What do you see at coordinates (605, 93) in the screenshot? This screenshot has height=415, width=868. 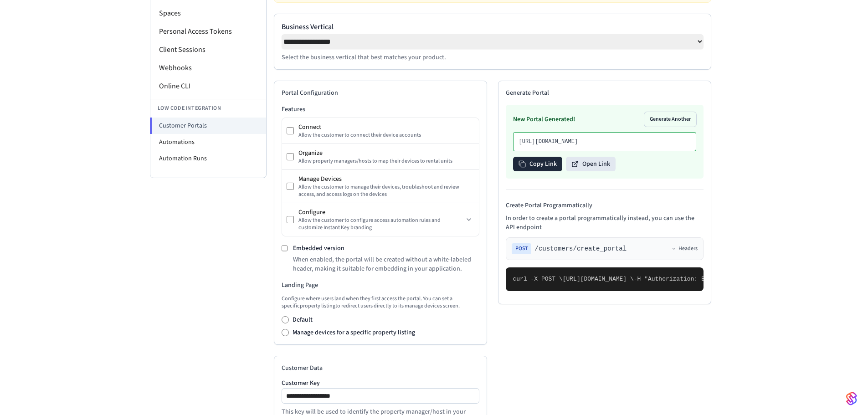 I see `h2: Generate Portal` at bounding box center [605, 93].